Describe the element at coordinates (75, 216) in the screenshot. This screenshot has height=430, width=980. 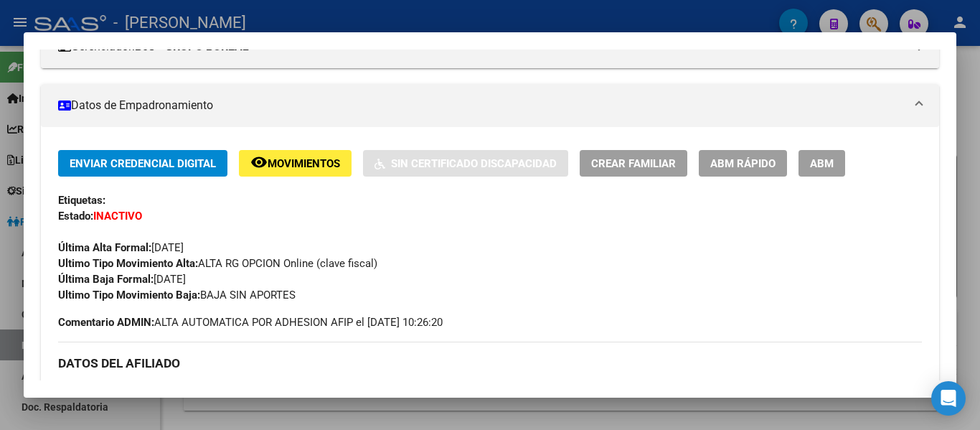
I see `strong: Estado:` at that location.